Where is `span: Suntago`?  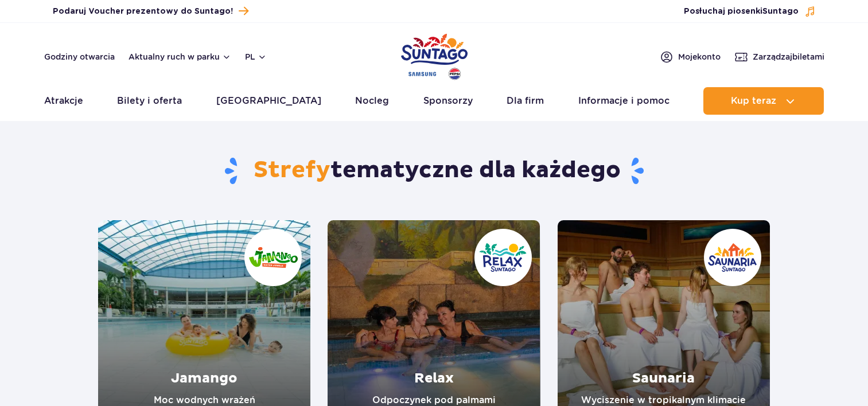 span: Suntago is located at coordinates (780, 11).